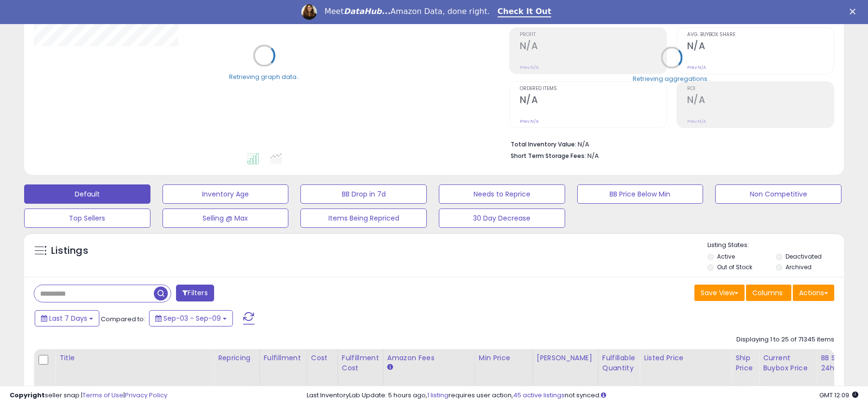 The width and height of the screenshot is (868, 405). Describe the element at coordinates (502, 194) in the screenshot. I see `button: Needs to Reprice` at that location.